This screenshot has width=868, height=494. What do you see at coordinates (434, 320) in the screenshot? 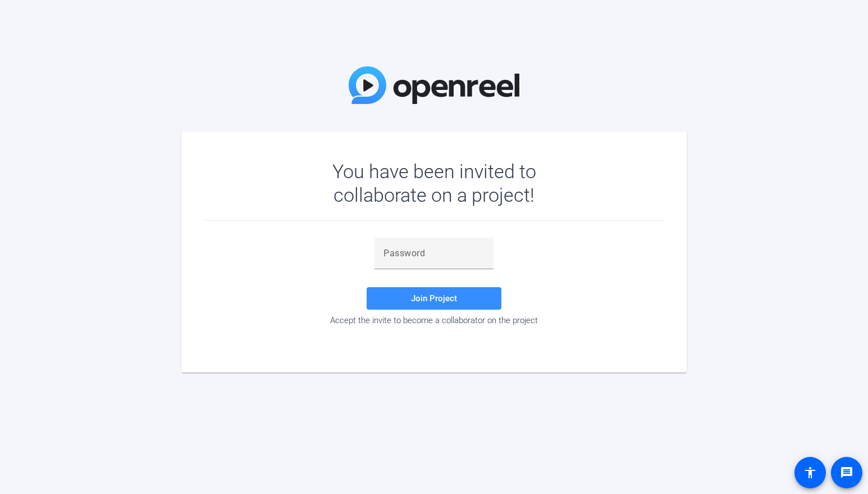
I see `div: Accept the invite to become a collaborator on the project` at bounding box center [434, 320].